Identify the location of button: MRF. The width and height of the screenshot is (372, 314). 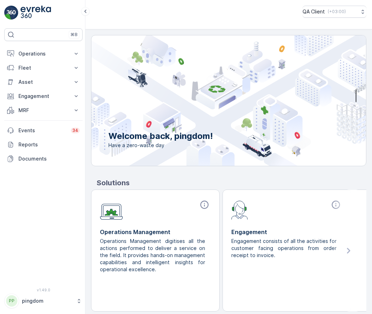
(43, 110).